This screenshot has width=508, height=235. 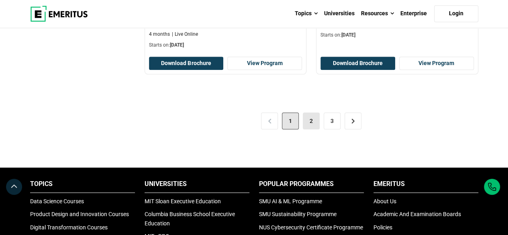 What do you see at coordinates (417, 214) in the screenshot?
I see `a: Academic And Examination Boards` at bounding box center [417, 214].